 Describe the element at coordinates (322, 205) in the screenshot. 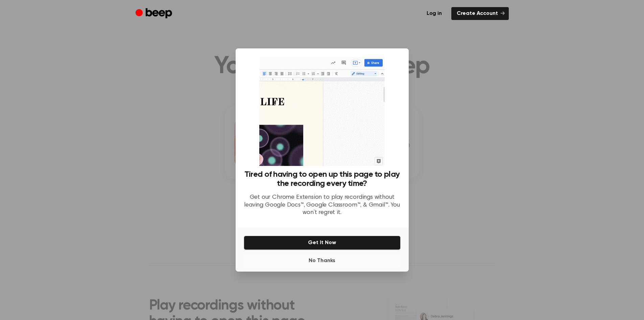

I see `p: Get our Chrome Extension to play recordings without leaving Google Docs™, Google Classroom™, & Gm...` at that location.